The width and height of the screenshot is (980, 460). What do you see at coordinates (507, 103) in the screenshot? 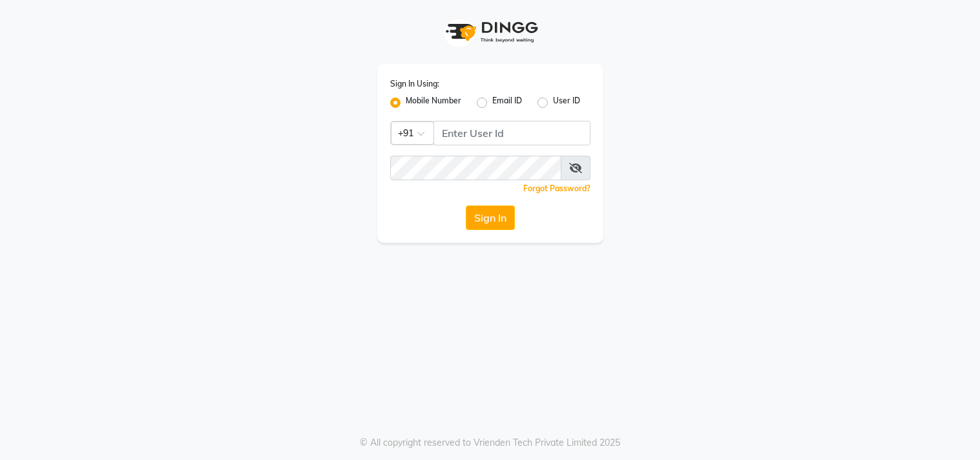
I see `label: Email ID` at bounding box center [507, 103].